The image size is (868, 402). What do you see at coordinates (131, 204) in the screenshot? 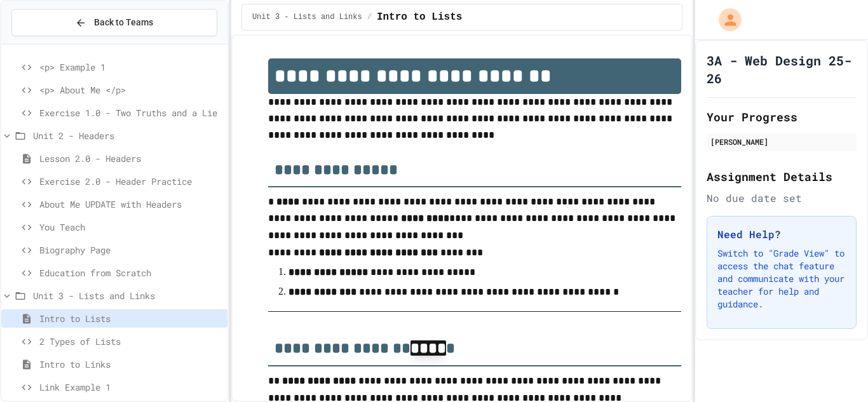
I see `span: About Me UPDATE with Headers` at bounding box center [131, 204].